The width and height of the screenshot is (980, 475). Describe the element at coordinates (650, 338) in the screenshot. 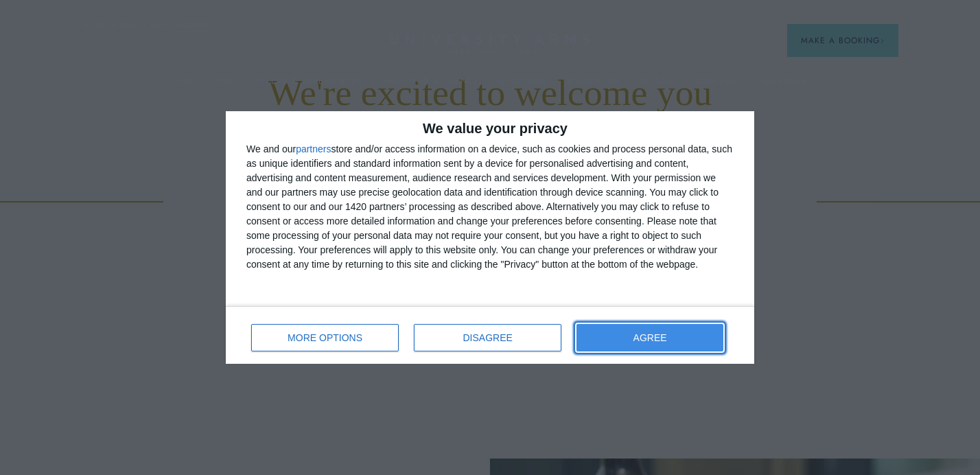

I see `button: AGREE` at that location.